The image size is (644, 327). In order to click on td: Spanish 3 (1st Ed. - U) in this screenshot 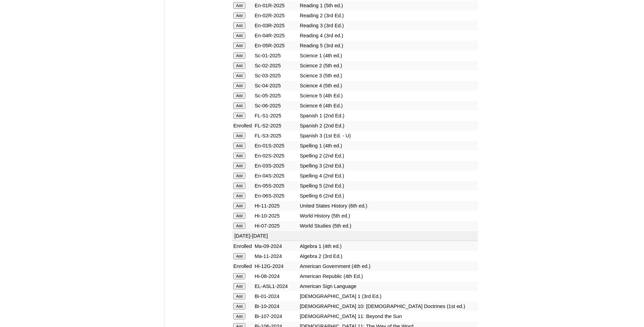, I will do `click(388, 136)`.